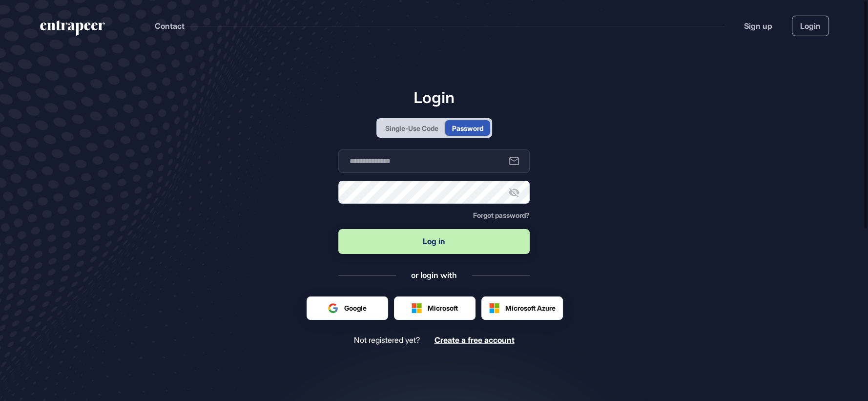  I want to click on span: Forgot password?, so click(501, 215).